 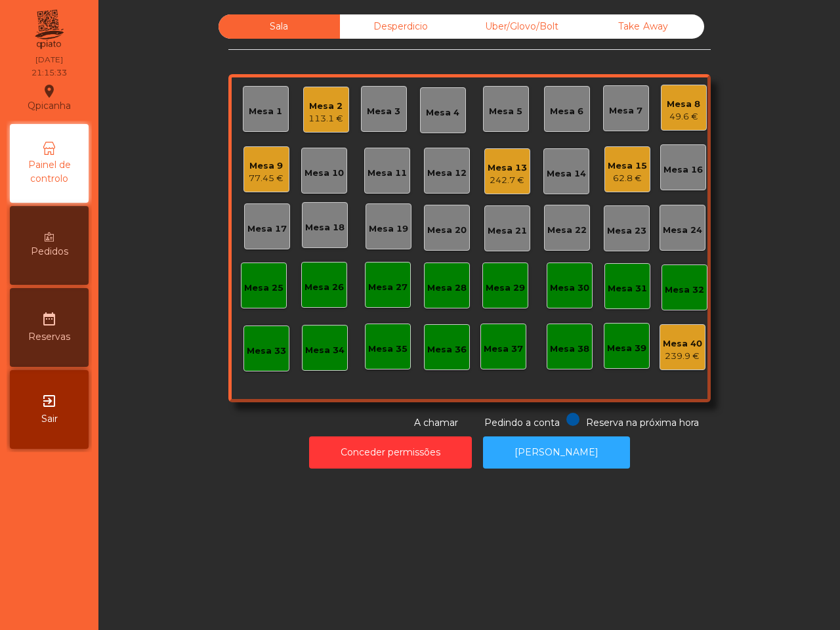 I want to click on div: Mesa 28, so click(x=447, y=288).